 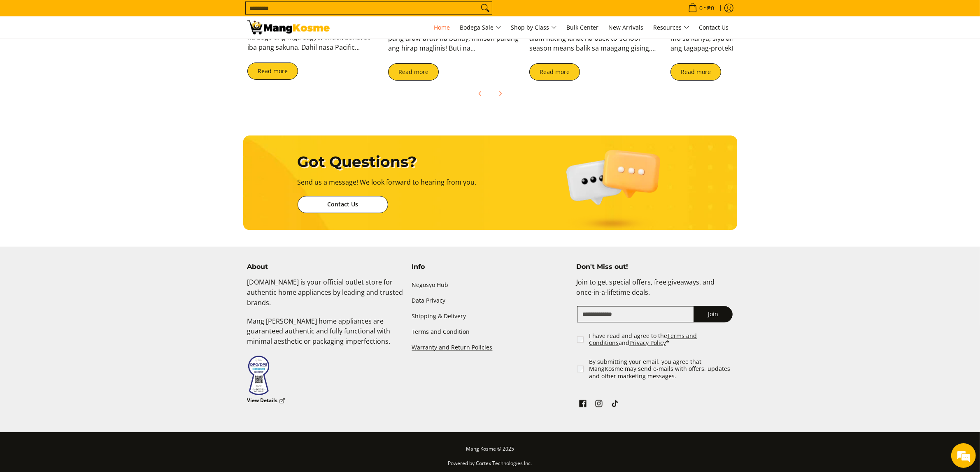 What do you see at coordinates (654, 292) in the screenshot?
I see `p: Join to get special offers, free giveaways, and once-in-a-lifetime deals.` at bounding box center [654, 292].